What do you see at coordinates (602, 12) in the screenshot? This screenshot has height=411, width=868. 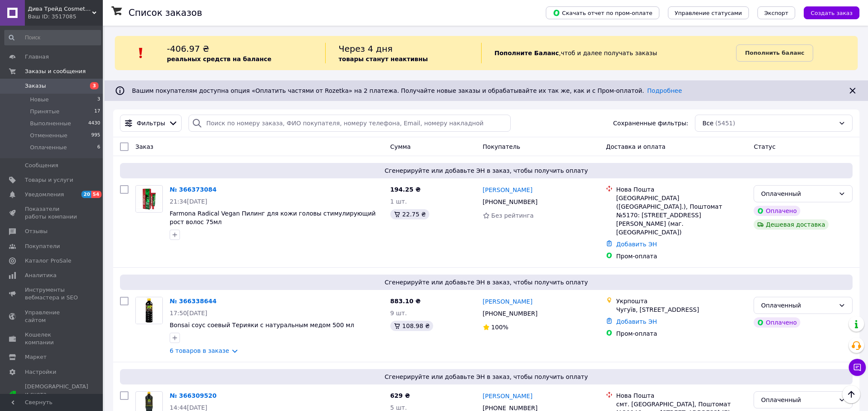 I see `span: Скачать отчет по пром-оплате` at bounding box center [602, 12].